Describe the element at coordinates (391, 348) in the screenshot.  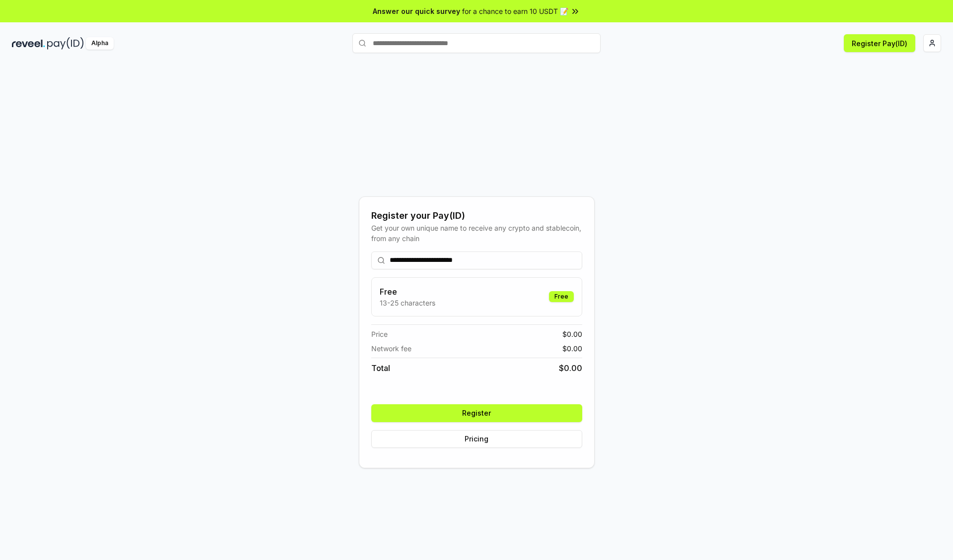
I see `span: Network fee` at that location.